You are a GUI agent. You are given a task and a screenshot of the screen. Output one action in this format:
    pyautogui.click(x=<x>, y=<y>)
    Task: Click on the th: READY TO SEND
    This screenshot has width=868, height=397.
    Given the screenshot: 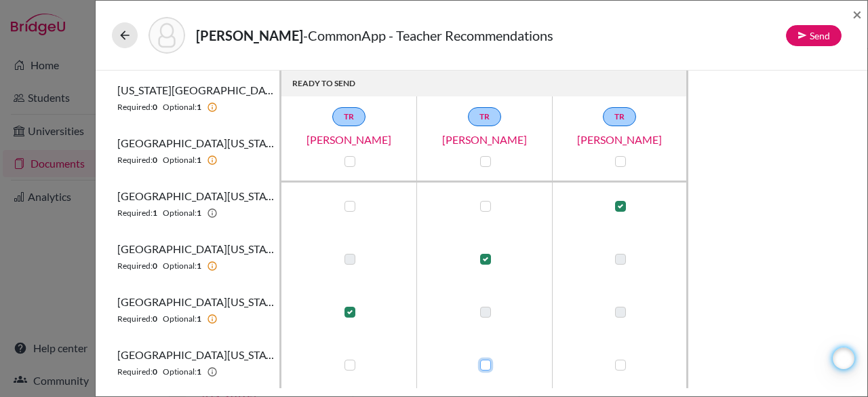 What is the action you would take?
    pyautogui.click(x=485, y=84)
    